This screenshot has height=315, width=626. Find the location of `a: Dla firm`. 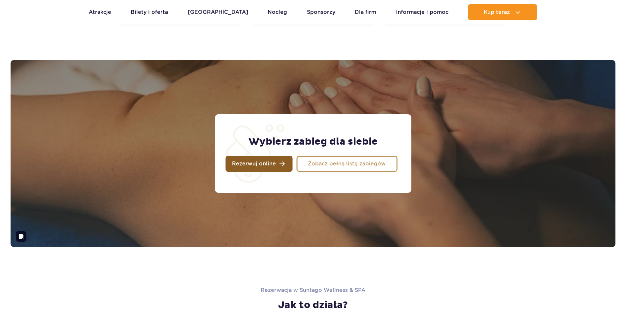

a: Dla firm is located at coordinates (365, 12).